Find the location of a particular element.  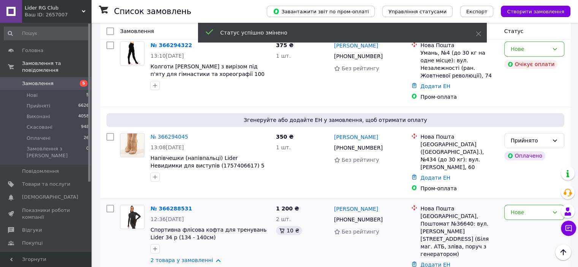

span: Скасовані is located at coordinates (40, 127).